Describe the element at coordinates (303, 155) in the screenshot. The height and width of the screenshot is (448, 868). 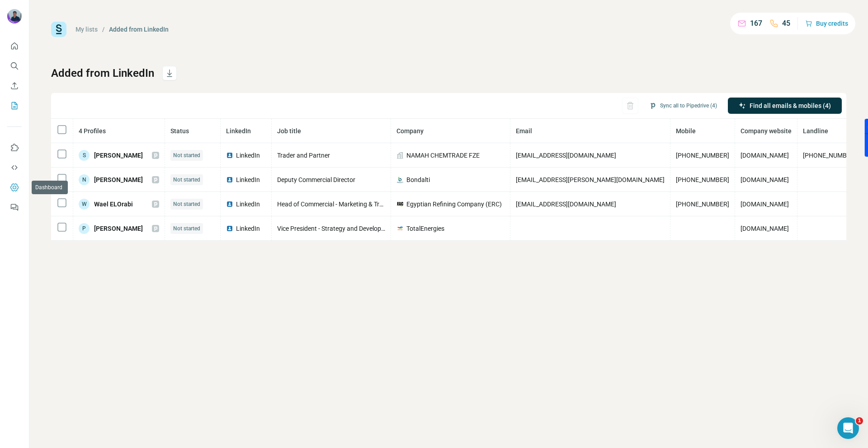
I see `span: Trader and Partner` at that location.